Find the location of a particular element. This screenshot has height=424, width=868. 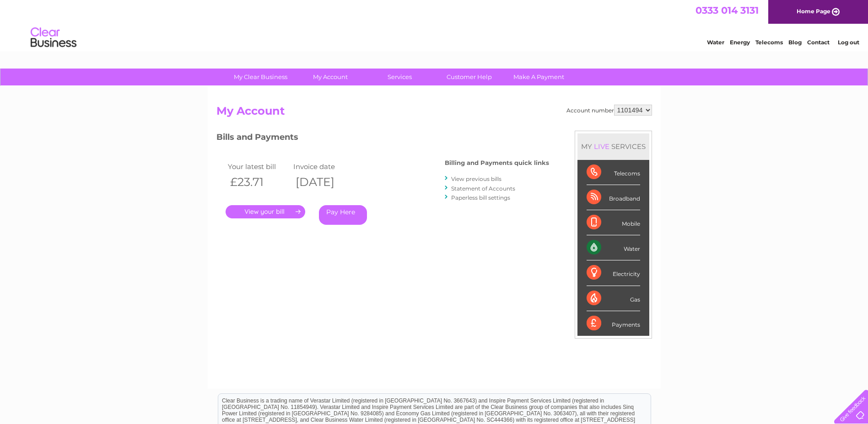

div: Gas is located at coordinates (613, 299).